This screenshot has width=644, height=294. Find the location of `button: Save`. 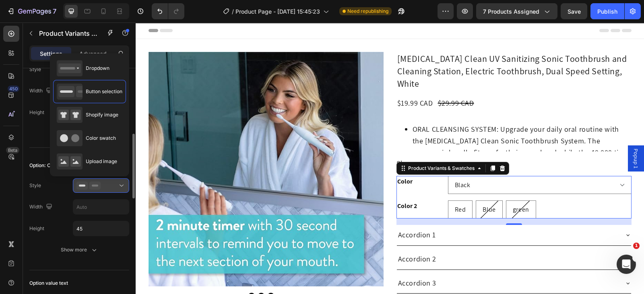

button: Save is located at coordinates (574, 11).